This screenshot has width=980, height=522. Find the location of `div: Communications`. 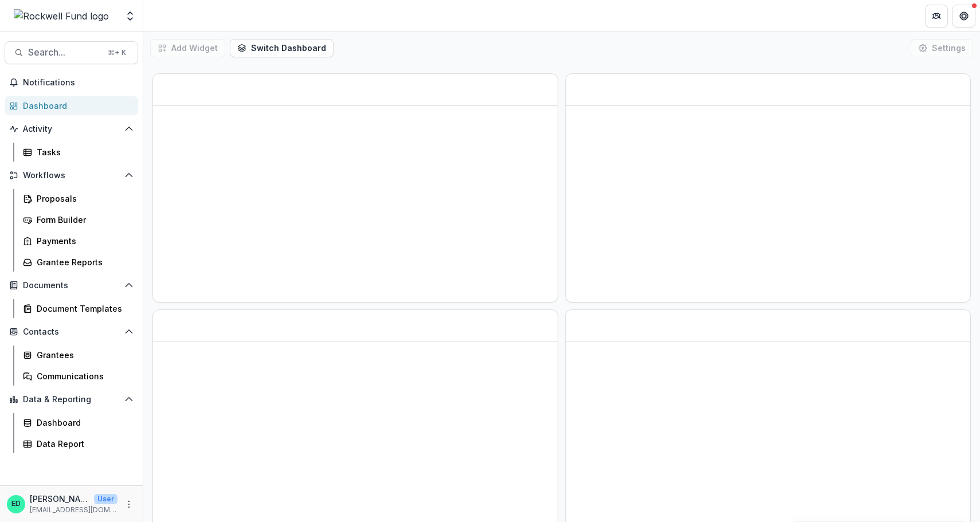

div: Communications is located at coordinates (83, 376).